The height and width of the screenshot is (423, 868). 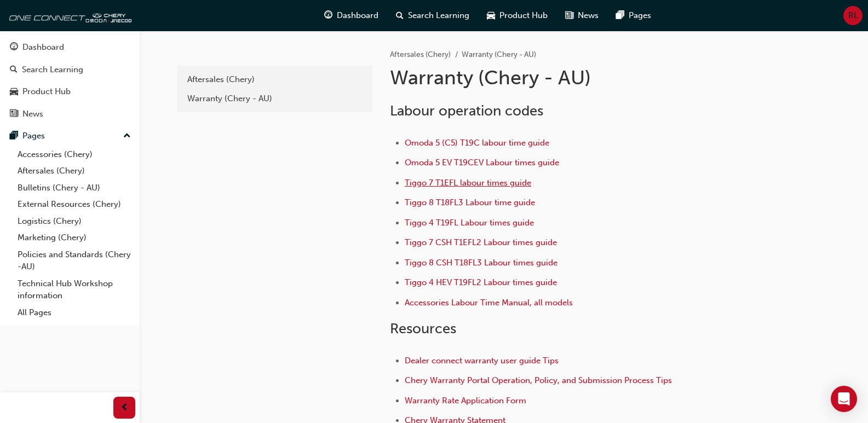 What do you see at coordinates (423, 328) in the screenshot?
I see `span: Resources` at bounding box center [423, 328].